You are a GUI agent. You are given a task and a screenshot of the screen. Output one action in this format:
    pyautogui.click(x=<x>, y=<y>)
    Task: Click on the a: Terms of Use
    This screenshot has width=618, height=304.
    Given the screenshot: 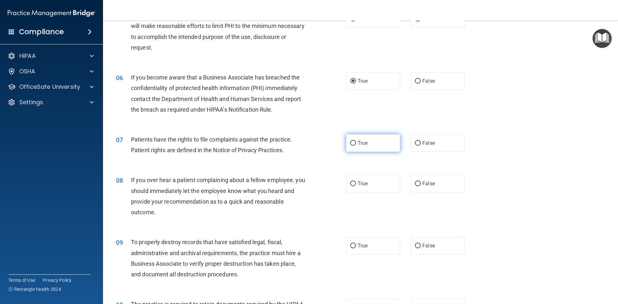 What is the action you would take?
    pyautogui.click(x=22, y=280)
    